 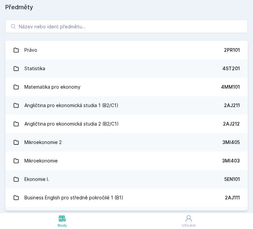 I want to click on a: Právo 2PR101, so click(x=126, y=50).